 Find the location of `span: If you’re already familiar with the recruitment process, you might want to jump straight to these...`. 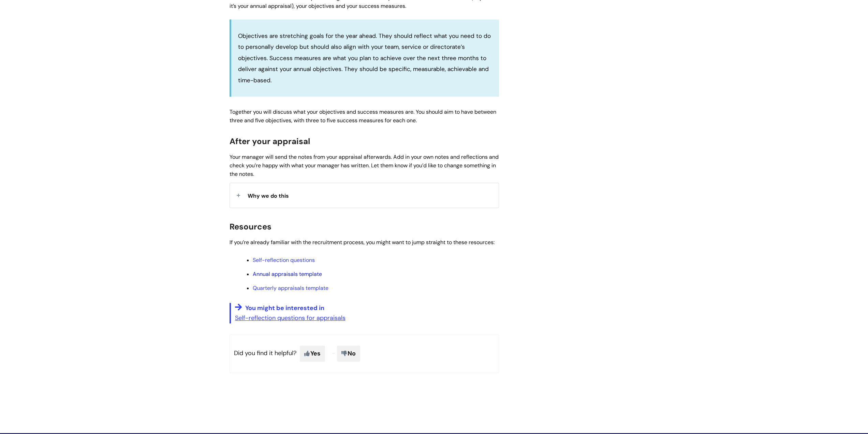

span: If you’re already familiar with the recruitment process, you might want to jump straight to these... is located at coordinates (362, 242).